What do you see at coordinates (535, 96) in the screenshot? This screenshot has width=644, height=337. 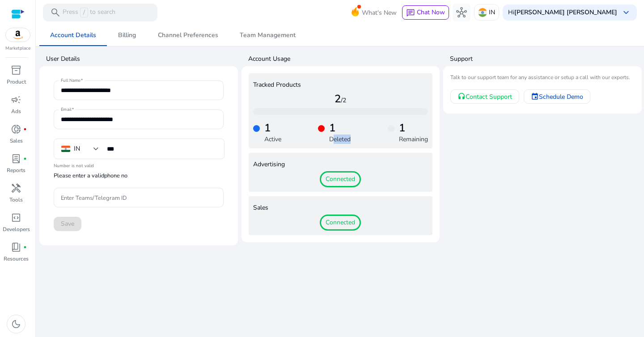 I see `mat-icon: event` at bounding box center [535, 96].